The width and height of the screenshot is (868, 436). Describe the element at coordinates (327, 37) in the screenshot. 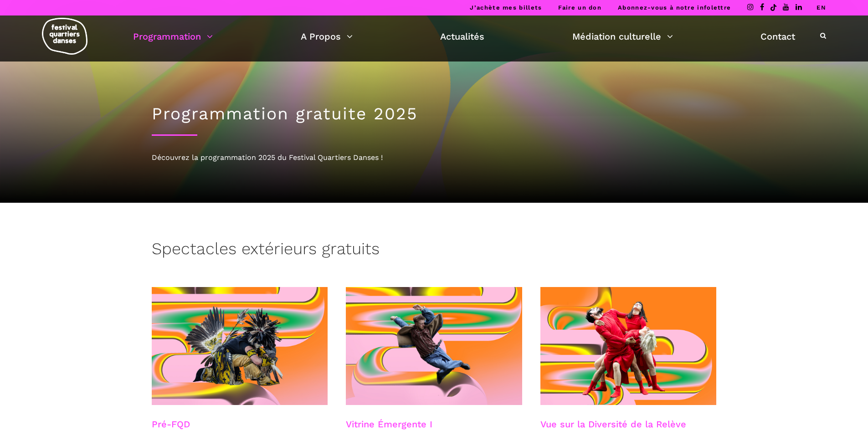

I see `a: A Propos` at that location.